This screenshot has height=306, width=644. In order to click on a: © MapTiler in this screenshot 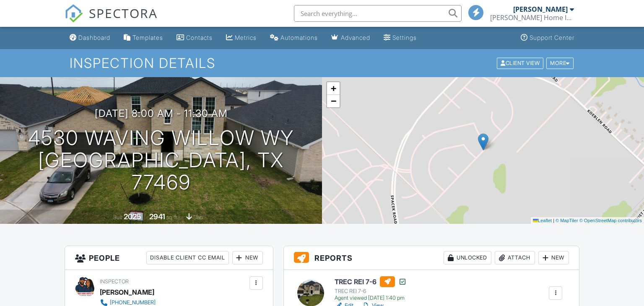, I will do `click(567, 221)`.